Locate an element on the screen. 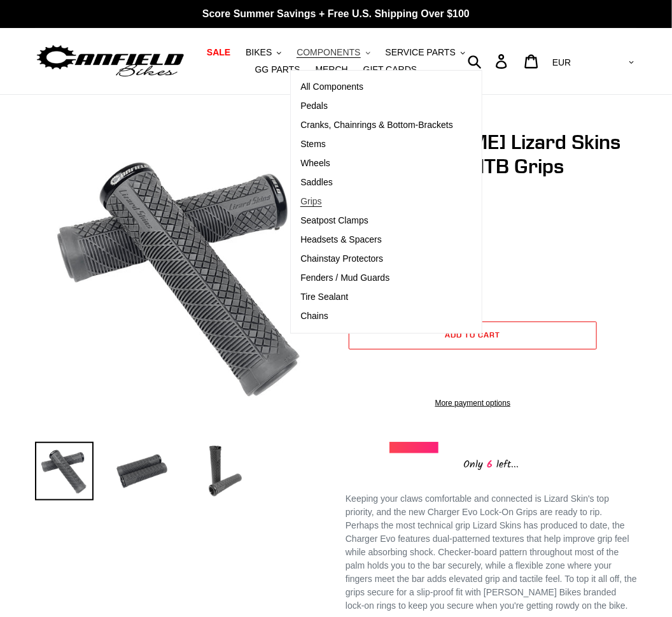  a: Grips is located at coordinates (377, 202).